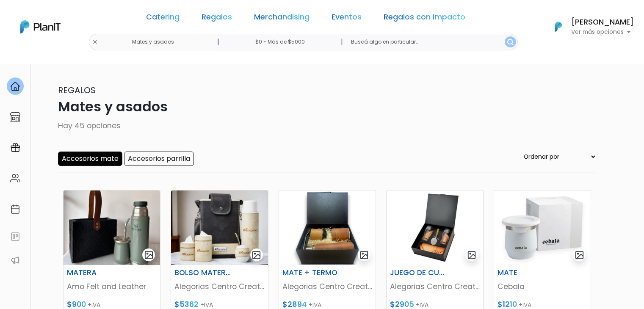 The width and height of the screenshot is (644, 309). What do you see at coordinates (281, 19) in the screenshot?
I see `a: Merchandising` at bounding box center [281, 19].